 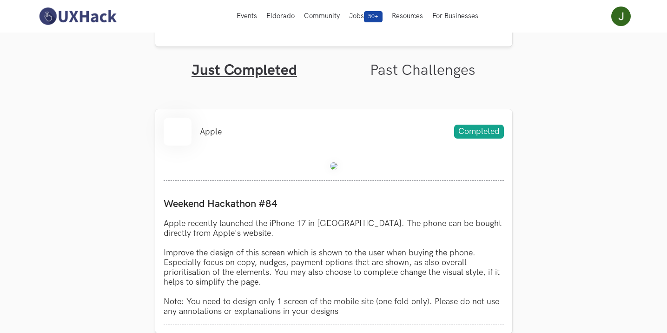 I want to click on label: Weekend Hackathon #84, so click(x=334, y=204).